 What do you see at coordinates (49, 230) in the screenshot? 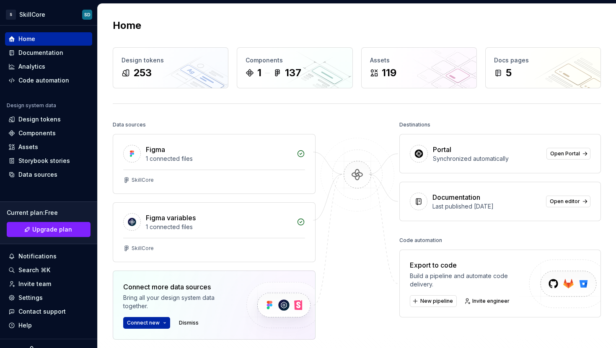
I see `a: Upgrade plan` at bounding box center [49, 230].